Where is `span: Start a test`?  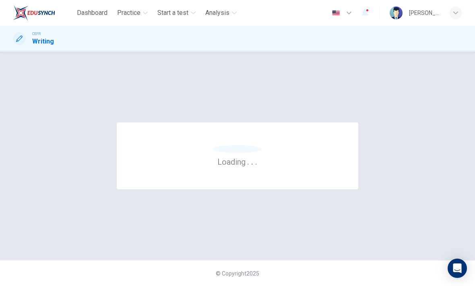 span: Start a test is located at coordinates (173, 13).